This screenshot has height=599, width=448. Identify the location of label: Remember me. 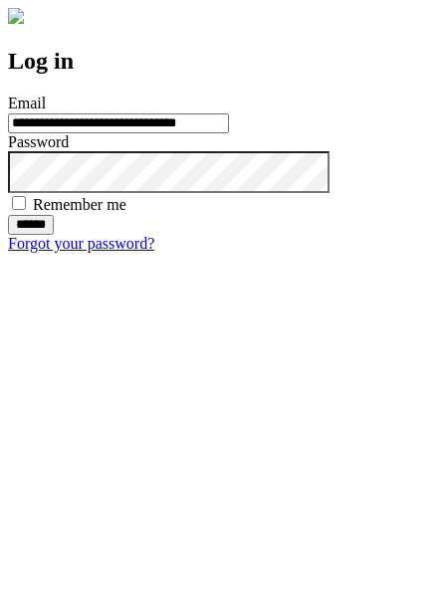
(80, 204).